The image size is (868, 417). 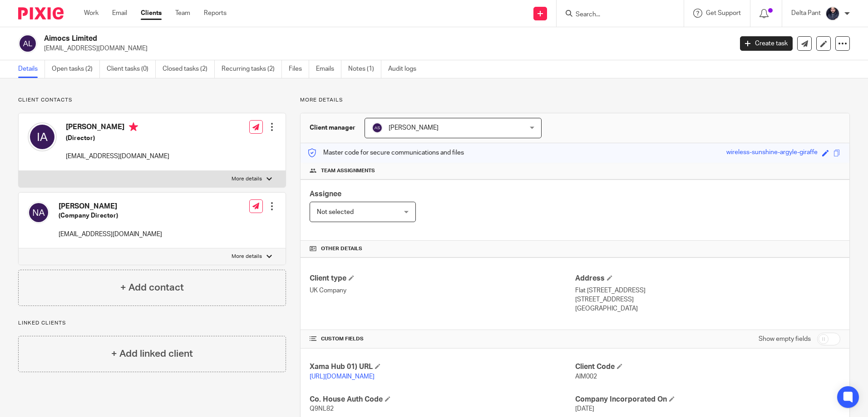 What do you see at coordinates (110, 216) in the screenshot?
I see `h5: (Company Director)` at bounding box center [110, 216].